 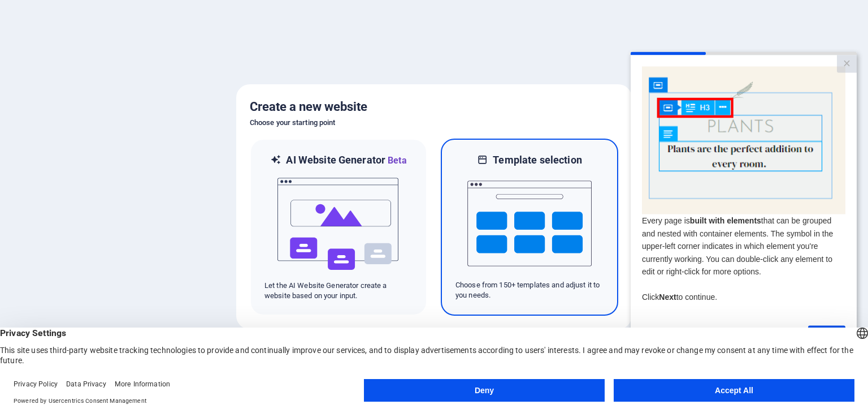 What do you see at coordinates (434, 107) in the screenshot?
I see `h5: Create a new website` at bounding box center [434, 107].